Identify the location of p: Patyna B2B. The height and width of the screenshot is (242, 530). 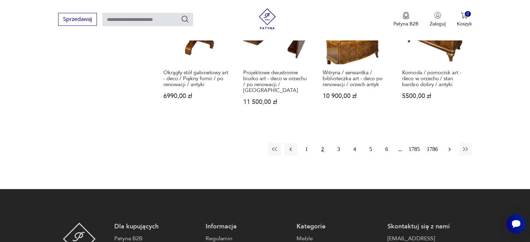
(406, 24).